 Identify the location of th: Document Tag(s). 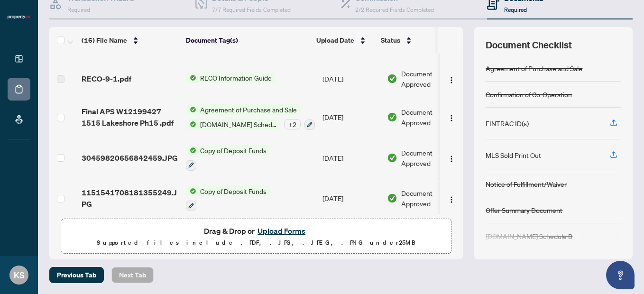
(247, 41).